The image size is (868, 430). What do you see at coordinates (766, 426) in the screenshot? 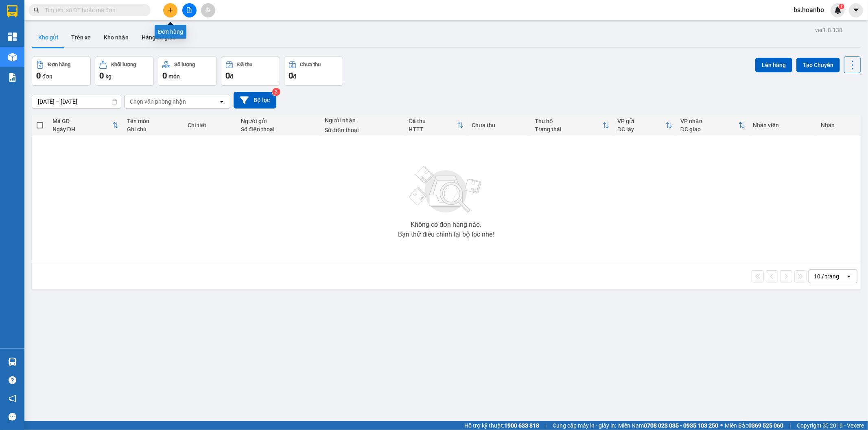
I see `strong: 0369 525 060` at bounding box center [766, 426].